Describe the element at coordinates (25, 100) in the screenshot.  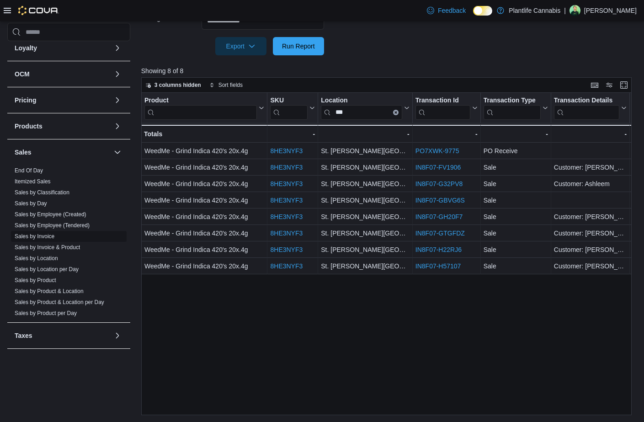
I see `h3: Pricing` at that location.